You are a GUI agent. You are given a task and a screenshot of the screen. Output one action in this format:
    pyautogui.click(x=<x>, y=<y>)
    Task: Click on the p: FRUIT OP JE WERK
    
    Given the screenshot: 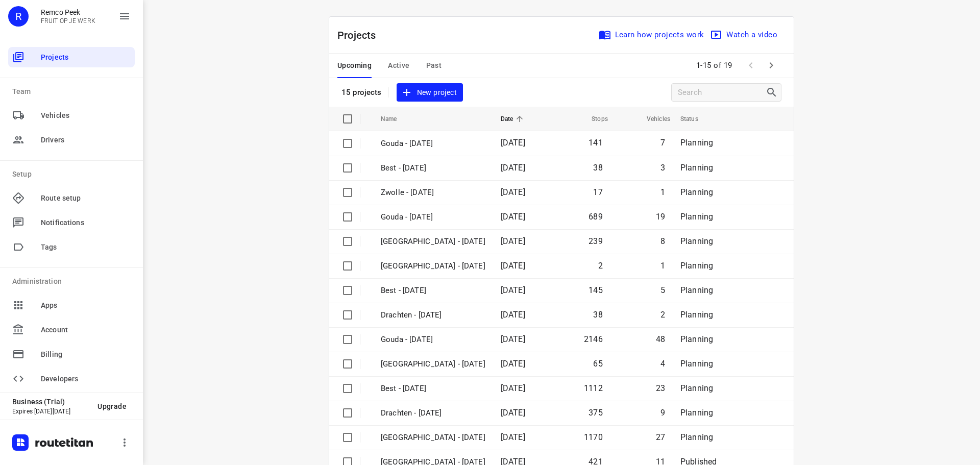 What is the action you would take?
    pyautogui.click(x=68, y=21)
    